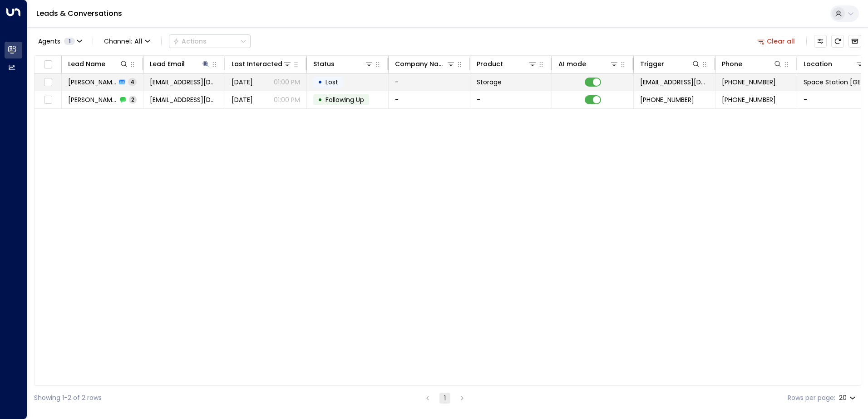 This screenshot has height=419, width=868. What do you see at coordinates (138, 41) in the screenshot?
I see `span: All` at bounding box center [138, 41].